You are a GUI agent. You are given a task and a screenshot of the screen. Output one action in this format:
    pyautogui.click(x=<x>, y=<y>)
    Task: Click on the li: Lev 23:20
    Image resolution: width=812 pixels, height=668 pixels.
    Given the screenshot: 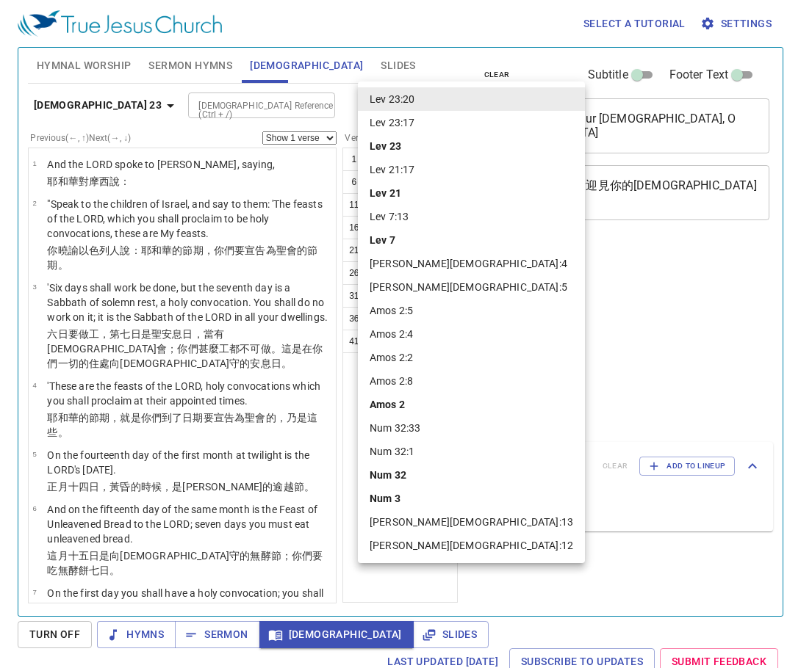 What is the action you would take?
    pyautogui.click(x=471, y=99)
    